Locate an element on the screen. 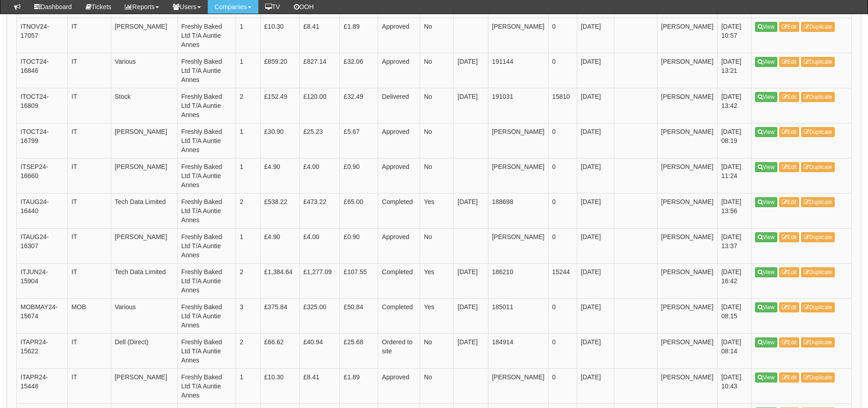 The image size is (868, 408). td: MOB is located at coordinates (89, 316).